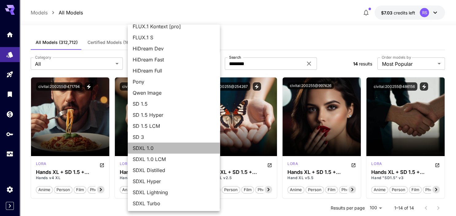 This screenshot has height=216, width=456. I want to click on span: FLUX.1 S, so click(174, 37).